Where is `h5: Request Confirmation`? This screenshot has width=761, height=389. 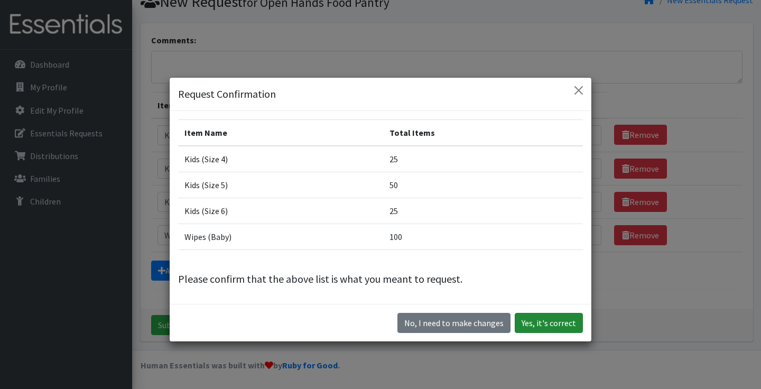
h5: Request Confirmation is located at coordinates (227, 94).